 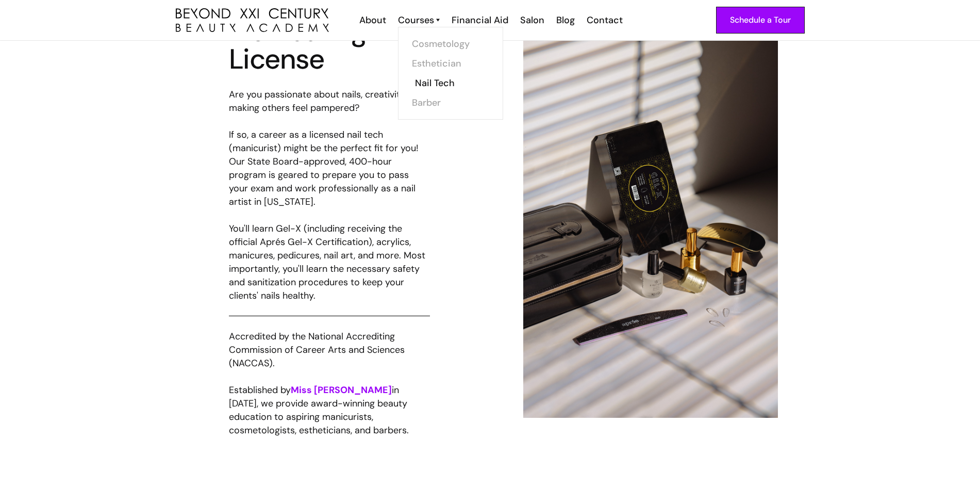 What do you see at coordinates (479, 20) in the screenshot?
I see `a: Financial Aid` at bounding box center [479, 20].